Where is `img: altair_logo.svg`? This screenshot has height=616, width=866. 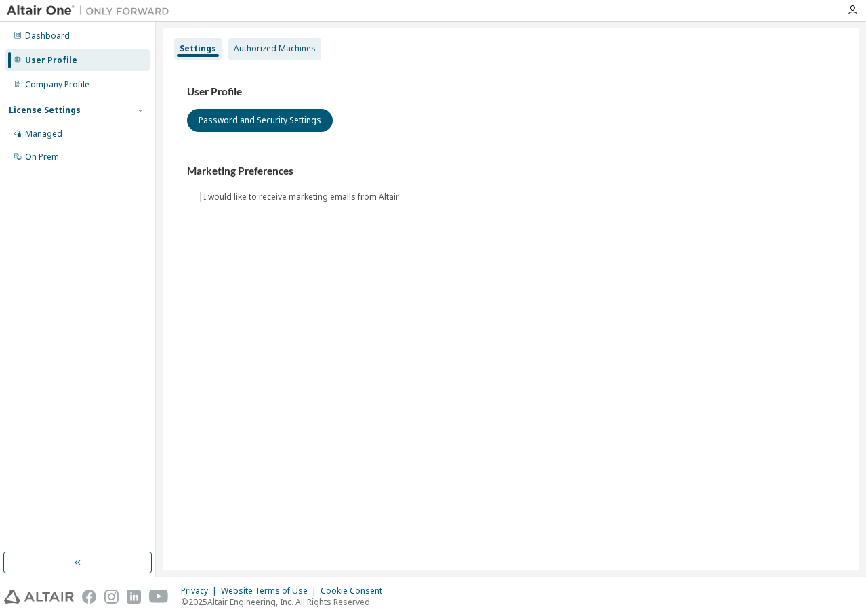 img: altair_logo.svg is located at coordinates (39, 596).